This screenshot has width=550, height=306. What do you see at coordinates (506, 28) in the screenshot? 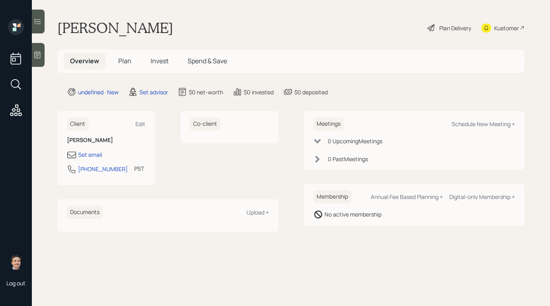
I see `div: Kustomer` at bounding box center [506, 28].